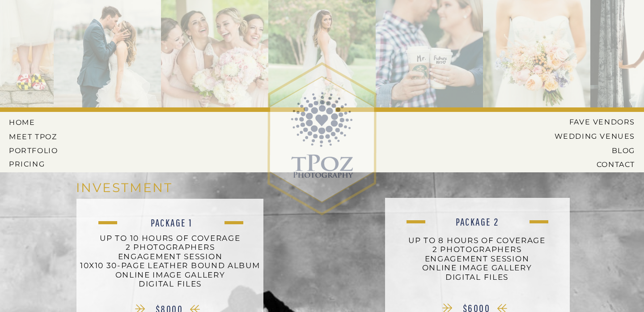  I want to click on nav: PORTFOLIO, so click(34, 151).